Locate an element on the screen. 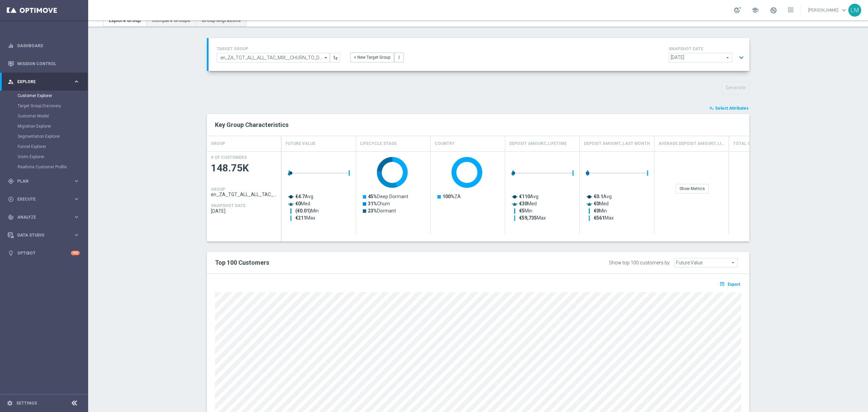 This screenshot has height=412, width=868. div: Execute is located at coordinates (40, 199).